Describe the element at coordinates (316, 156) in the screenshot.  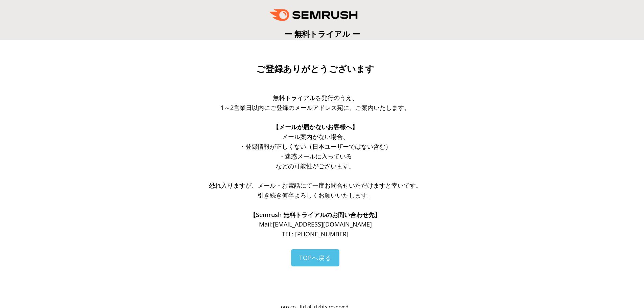
I see `span: ・迷惑メールに入っている` at that location.